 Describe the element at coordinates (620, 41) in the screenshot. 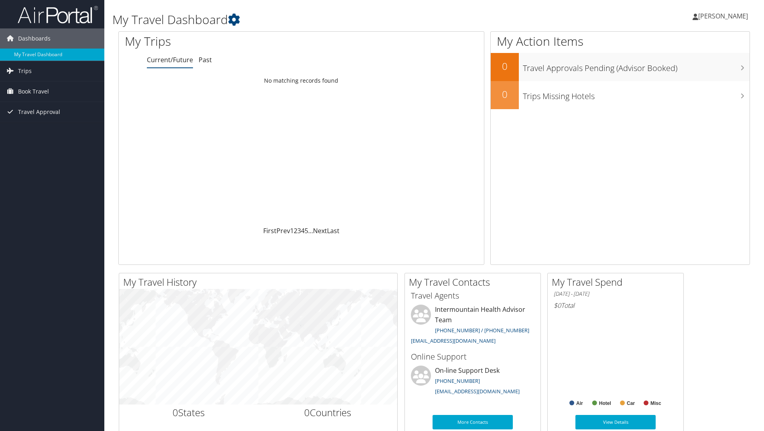

I see `h1: My Action Items` at that location.